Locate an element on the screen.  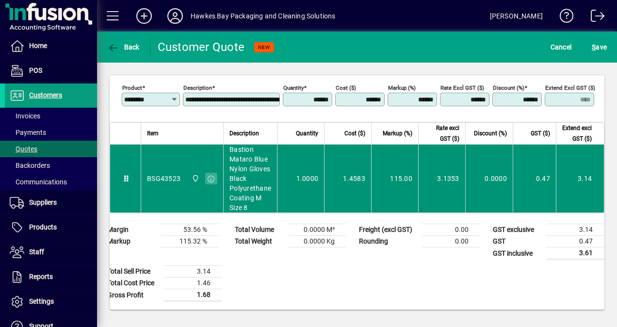
span: POS is located at coordinates (35, 70).